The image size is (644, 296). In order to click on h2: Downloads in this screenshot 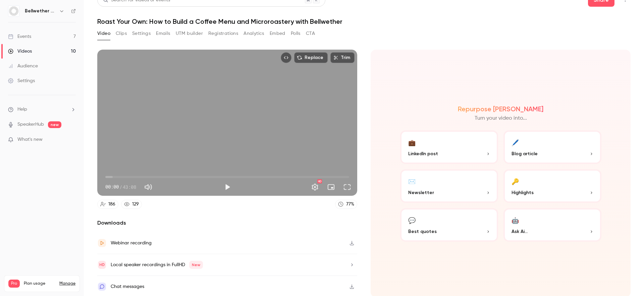, I will do `click(227, 223)`.